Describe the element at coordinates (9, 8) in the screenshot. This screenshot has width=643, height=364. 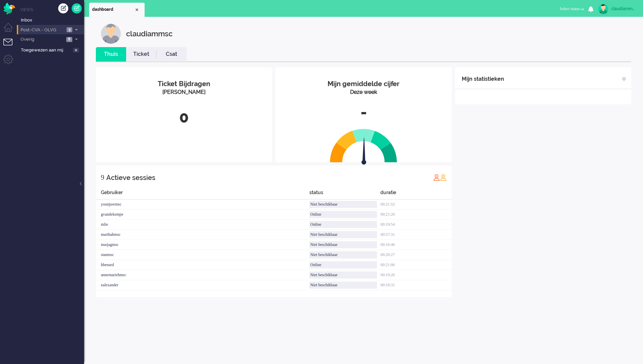
I see `img: flow_omnibird.svg` at that location.